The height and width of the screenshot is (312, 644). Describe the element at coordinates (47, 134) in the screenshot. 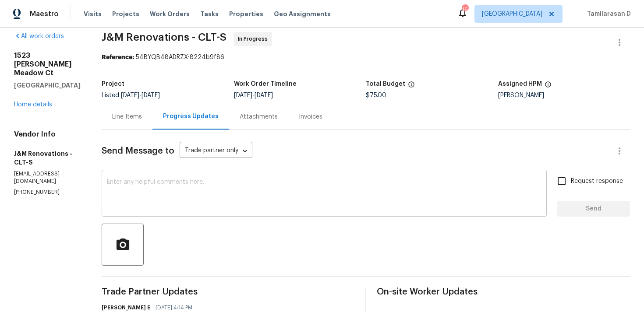

I see `h4: Vendor Info` at that location.